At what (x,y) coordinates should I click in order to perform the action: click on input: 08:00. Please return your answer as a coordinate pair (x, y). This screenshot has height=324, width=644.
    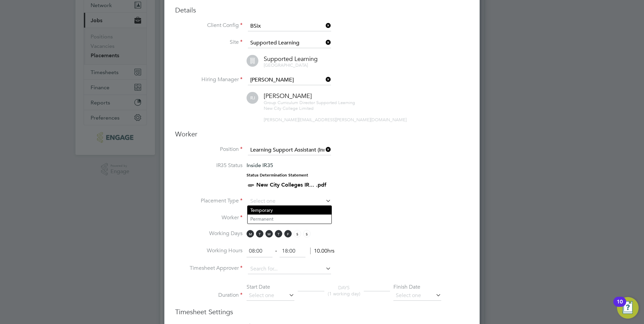
    Looking at the image, I should click on (260, 252).